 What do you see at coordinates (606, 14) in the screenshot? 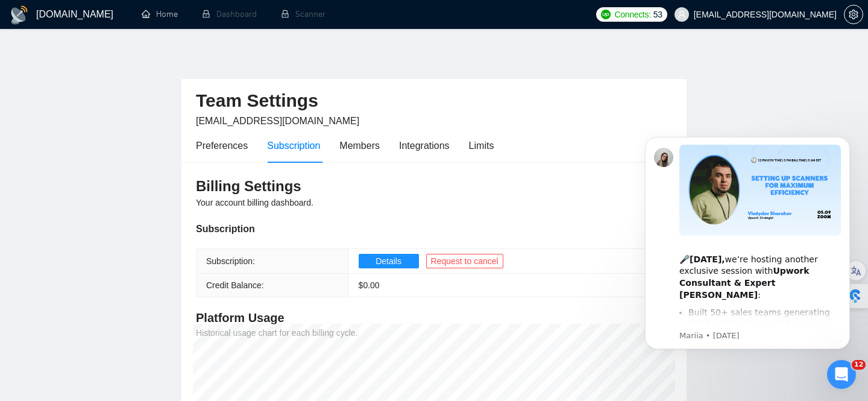
I see `img: upwork-logo.png` at bounding box center [606, 14].